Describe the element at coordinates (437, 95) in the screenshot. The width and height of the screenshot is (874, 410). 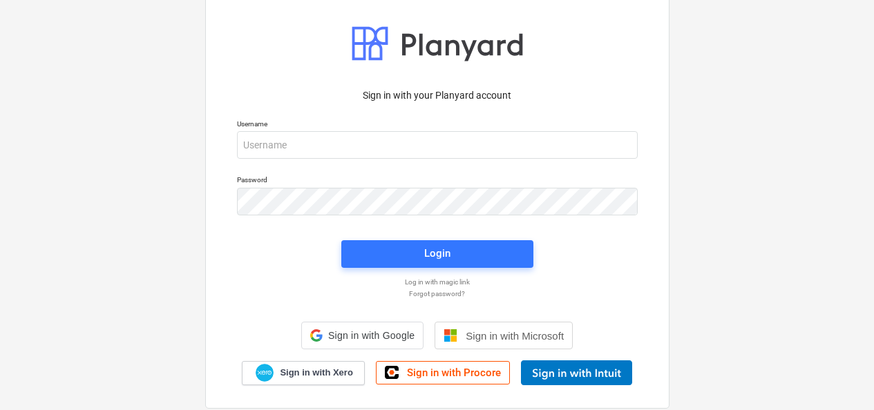
I see `p: Sign in with your Planyard account` at that location.